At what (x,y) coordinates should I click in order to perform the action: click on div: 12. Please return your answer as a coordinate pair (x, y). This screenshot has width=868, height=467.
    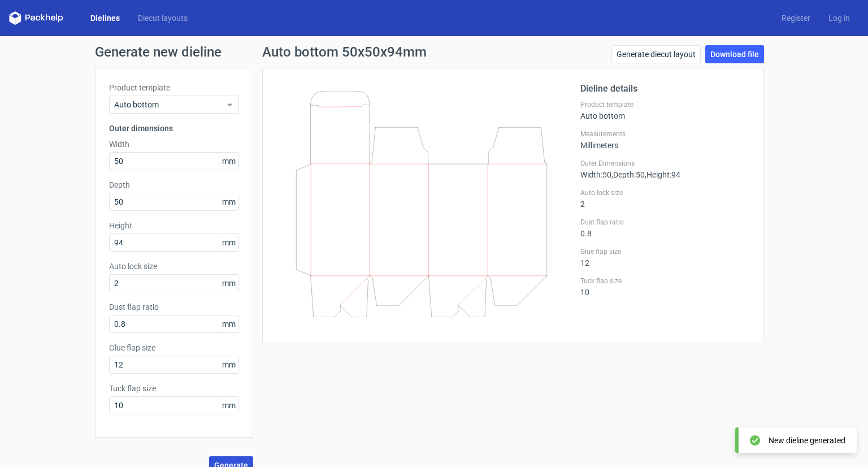
    Looking at the image, I should click on (666, 258).